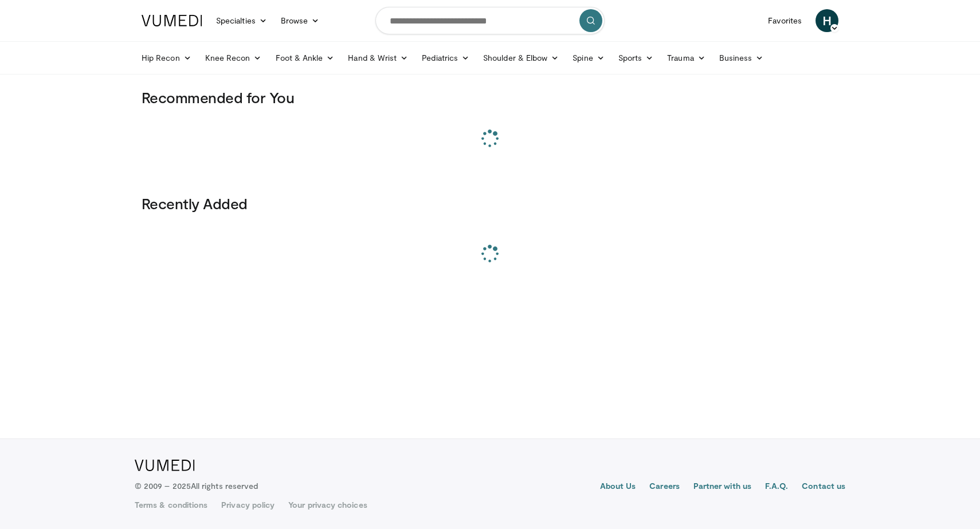 Image resolution: width=980 pixels, height=529 pixels. What do you see at coordinates (636, 58) in the screenshot?
I see `a: Sports` at bounding box center [636, 58].